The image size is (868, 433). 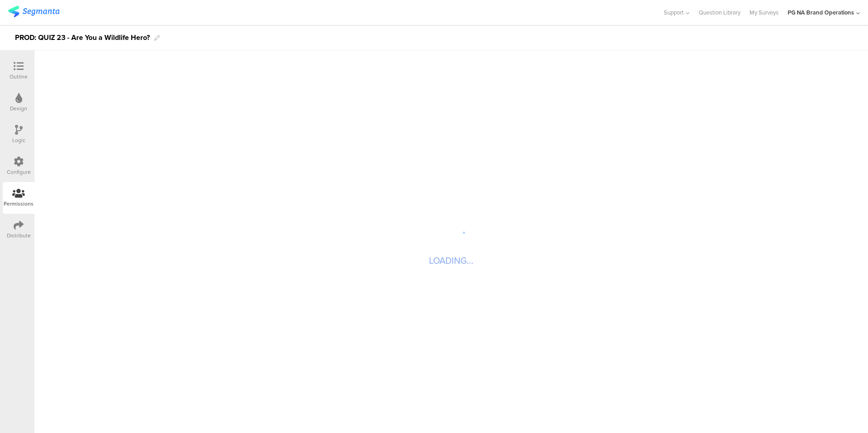 What do you see at coordinates (18, 77) in the screenshot?
I see `div: Outline` at bounding box center [18, 77].